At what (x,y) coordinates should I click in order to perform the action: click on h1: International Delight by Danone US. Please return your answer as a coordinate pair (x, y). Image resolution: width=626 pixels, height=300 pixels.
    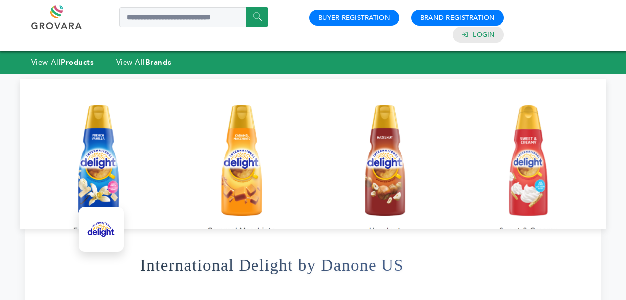
    Looking at the image, I should click on (272, 265).